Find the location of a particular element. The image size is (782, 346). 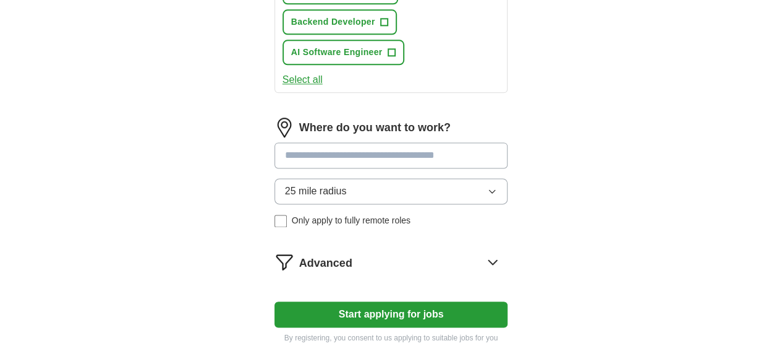

label: Where do you want to work? is located at coordinates (375, 127).